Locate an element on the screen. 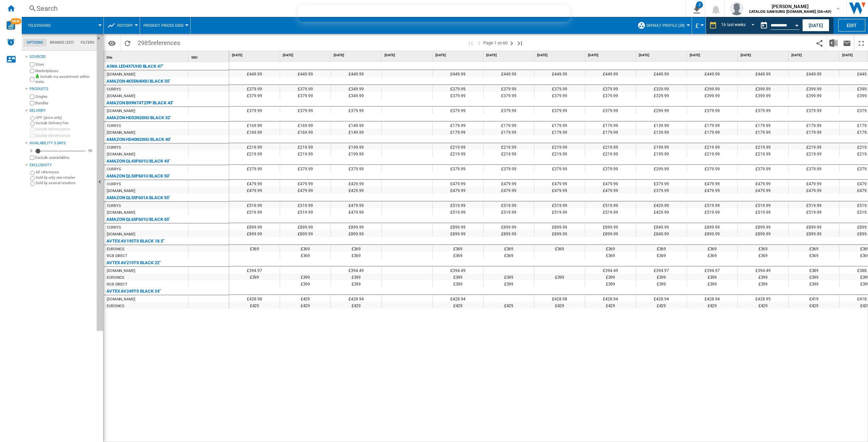 The image size is (868, 442). md-menu: Currency is located at coordinates (699, 25).